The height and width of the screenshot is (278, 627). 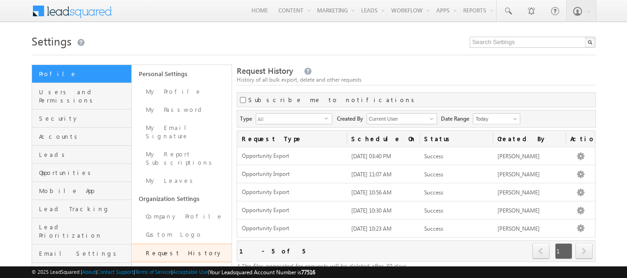 What do you see at coordinates (82, 209) in the screenshot?
I see `a: Lead Tracking` at bounding box center [82, 209].